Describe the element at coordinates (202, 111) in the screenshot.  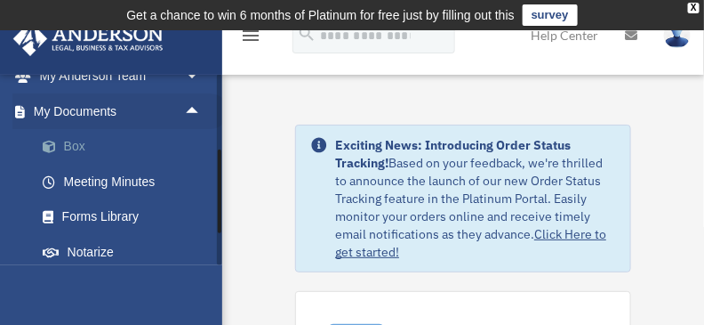
I see `span: arrow_drop_up` at that location.